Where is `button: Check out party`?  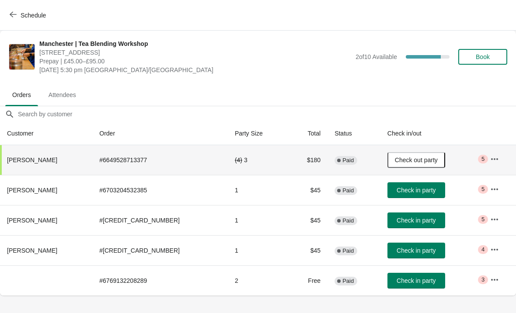
button: Check out party is located at coordinates (416, 160).